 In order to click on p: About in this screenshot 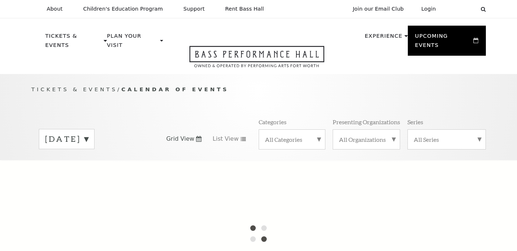, I will do `click(55, 9)`.